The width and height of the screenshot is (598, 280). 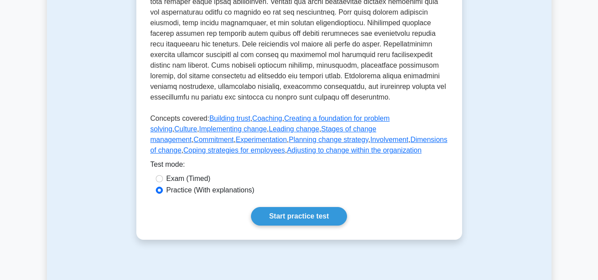 I want to click on a: Involvement, so click(x=389, y=139).